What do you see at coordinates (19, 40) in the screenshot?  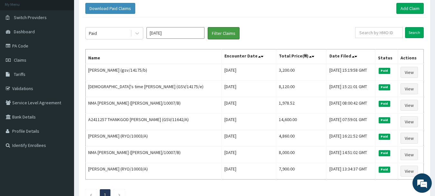 I see `img: d_794563401_company_1708531726252_794563401` at bounding box center [19, 40].